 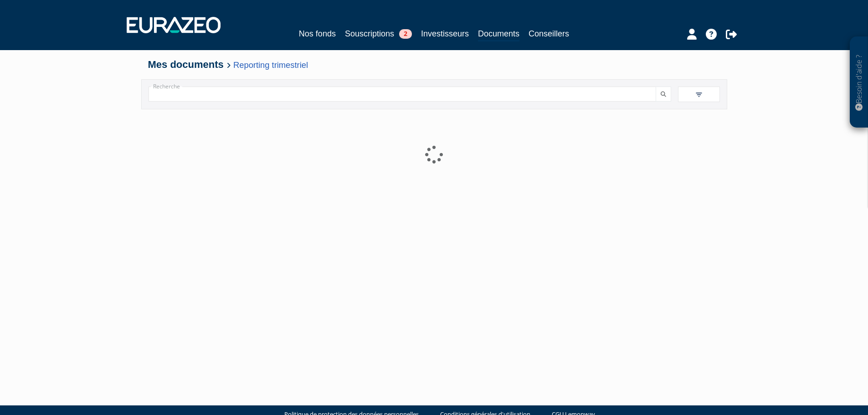 What do you see at coordinates (403, 94) in the screenshot?
I see `input: Recherche` at bounding box center [403, 94].